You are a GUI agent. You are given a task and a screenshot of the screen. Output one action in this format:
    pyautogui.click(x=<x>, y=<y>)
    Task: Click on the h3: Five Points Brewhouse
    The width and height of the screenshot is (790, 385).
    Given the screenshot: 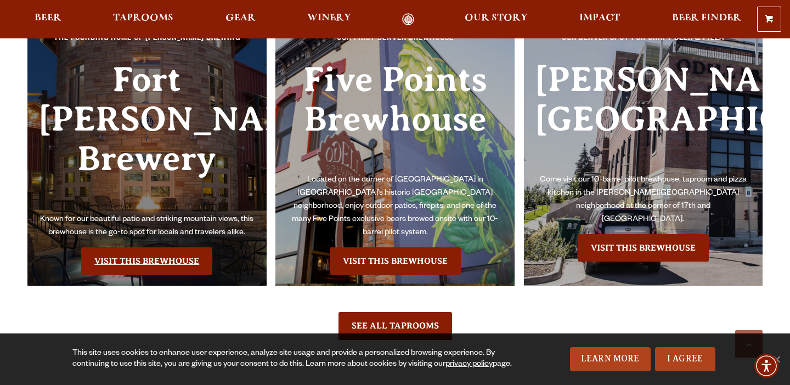 What is the action you would take?
    pyautogui.click(x=395, y=117)
    